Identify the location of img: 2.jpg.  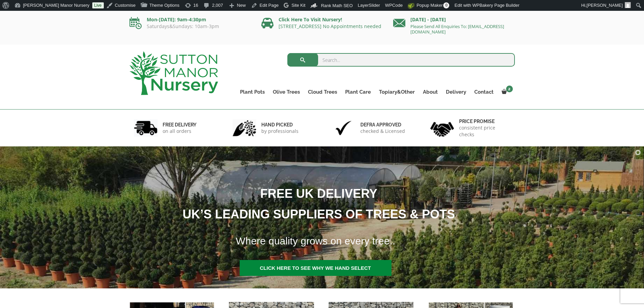
(244, 128).